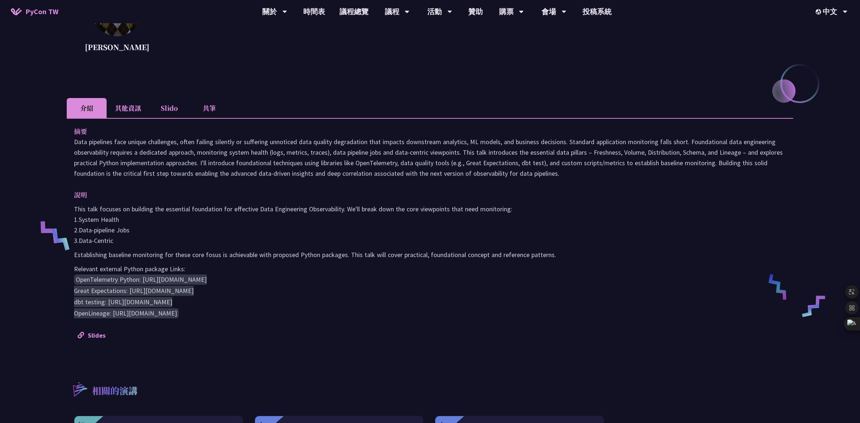  What do you see at coordinates (16, 12) in the screenshot?
I see `img: Home icon of PyCon TW 2025` at bounding box center [16, 12].